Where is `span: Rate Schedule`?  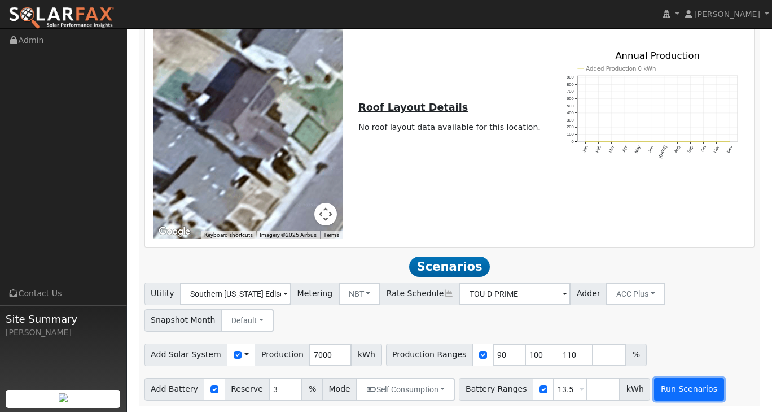
span: Rate Schedule is located at coordinates (420, 294).